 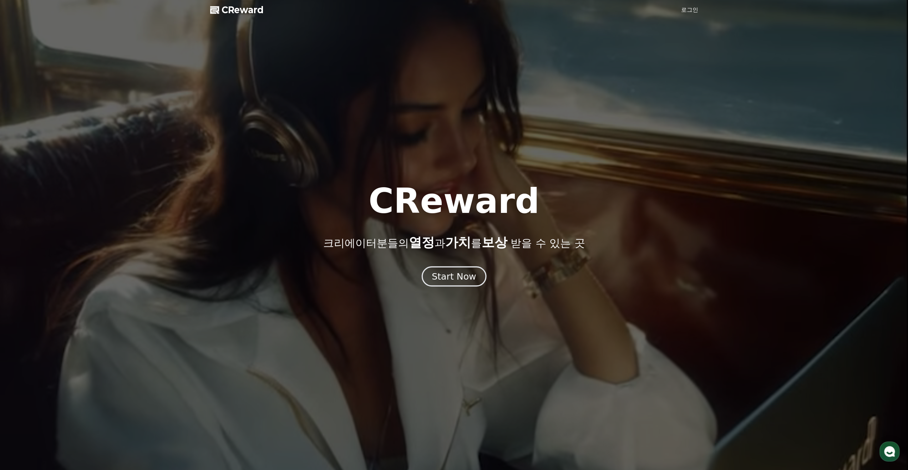 What do you see at coordinates (454, 277) in the screenshot?
I see `a: Start Now` at bounding box center [454, 277].